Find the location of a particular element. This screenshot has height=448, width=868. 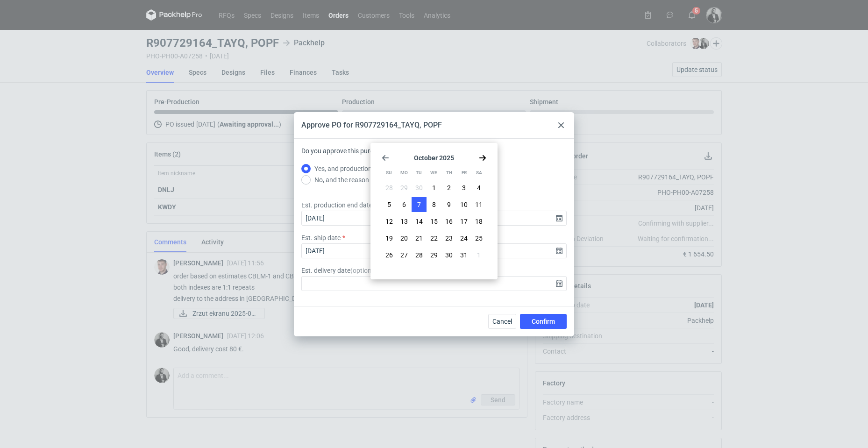

label: Est. delivery date is located at coordinates (340, 270).